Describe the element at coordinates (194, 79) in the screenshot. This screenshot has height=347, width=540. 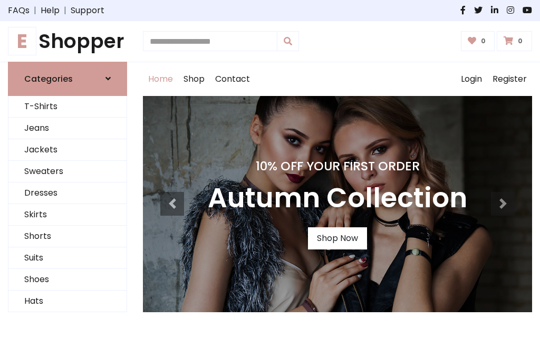
I see `a: Shop` at that location.